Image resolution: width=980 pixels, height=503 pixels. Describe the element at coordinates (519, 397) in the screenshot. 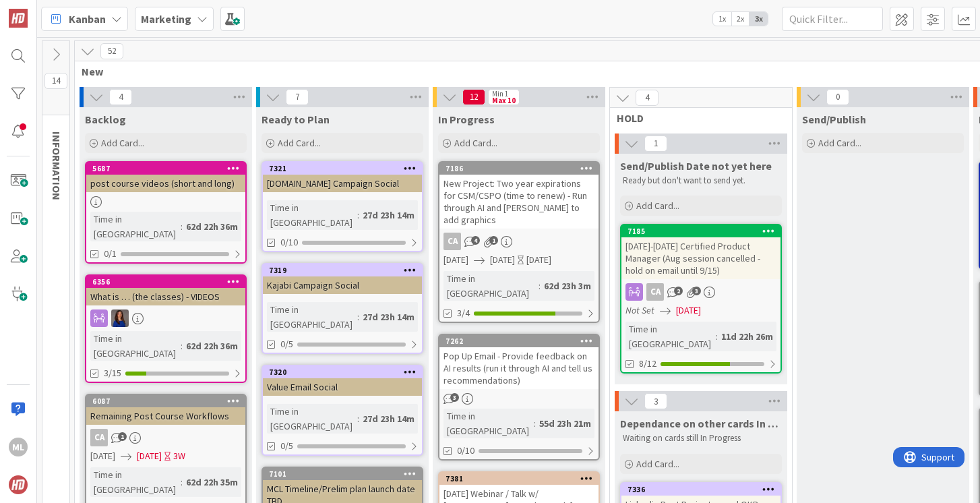

I see `a: 7262Pop Up Email - Provide feedback on AI results (run it through AI and tell us recommendations)...` at that location.